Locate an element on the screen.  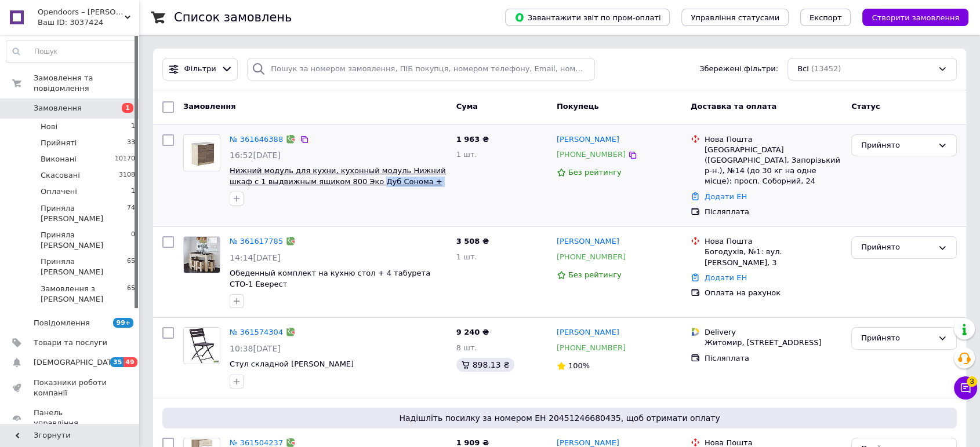
div: Оплата на рахунок is located at coordinates (773, 293).